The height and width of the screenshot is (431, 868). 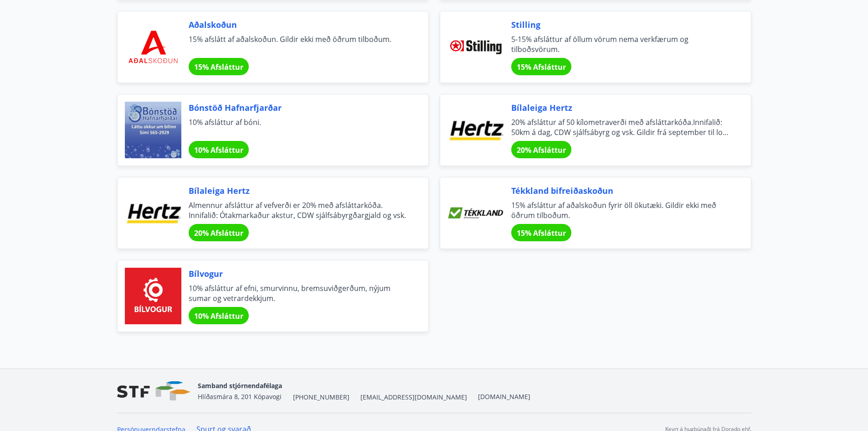 I want to click on span: Samband stjórnendafélaga, so click(x=240, y=386).